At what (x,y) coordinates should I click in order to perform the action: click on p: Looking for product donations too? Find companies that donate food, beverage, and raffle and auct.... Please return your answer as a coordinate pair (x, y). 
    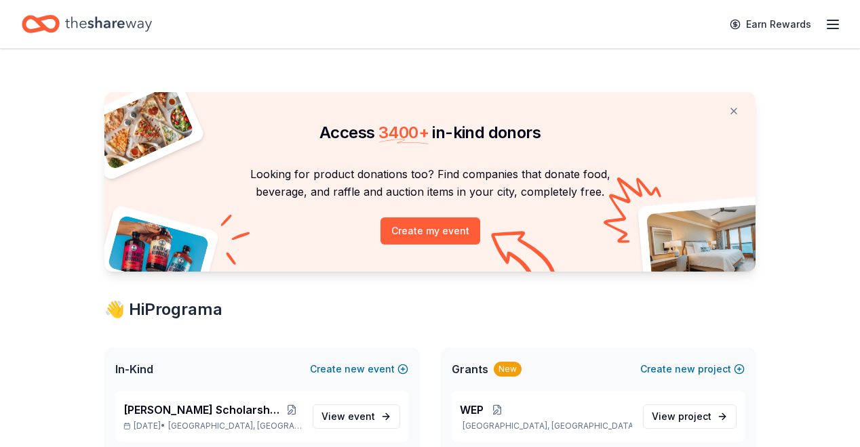
    Looking at the image, I should click on (430, 183).